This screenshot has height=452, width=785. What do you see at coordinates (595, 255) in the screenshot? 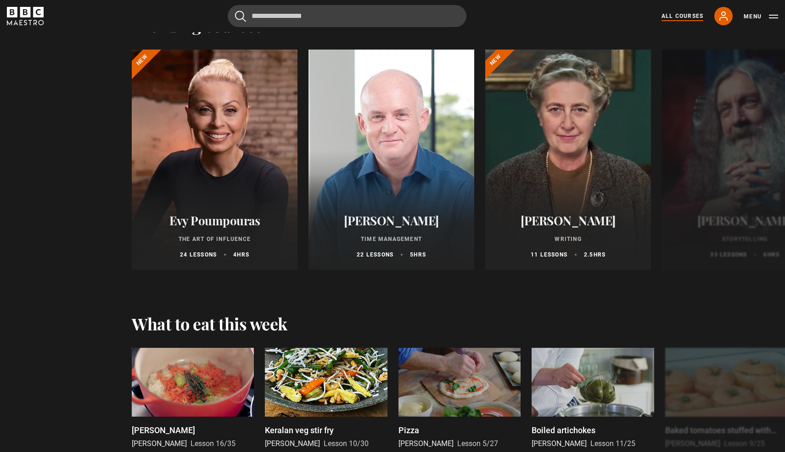
I see `p: 2.5` at bounding box center [595, 255].